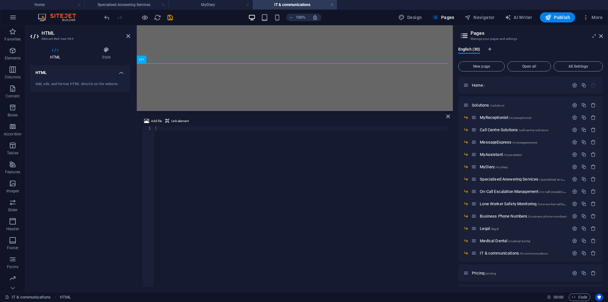 This screenshot has height=302, width=608. What do you see at coordinates (513, 253) in the screenshot?
I see `span: IT & communications` at bounding box center [513, 253].